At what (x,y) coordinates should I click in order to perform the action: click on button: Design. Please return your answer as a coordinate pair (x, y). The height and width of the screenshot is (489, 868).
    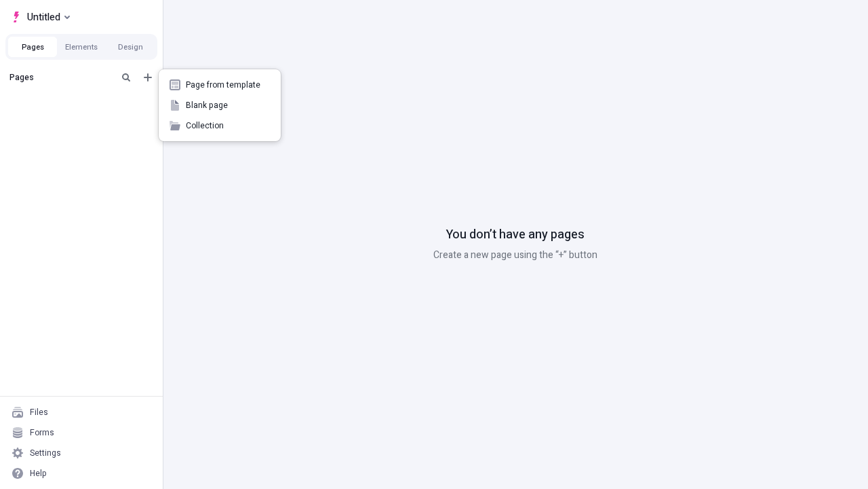
    Looking at the image, I should click on (130, 46).